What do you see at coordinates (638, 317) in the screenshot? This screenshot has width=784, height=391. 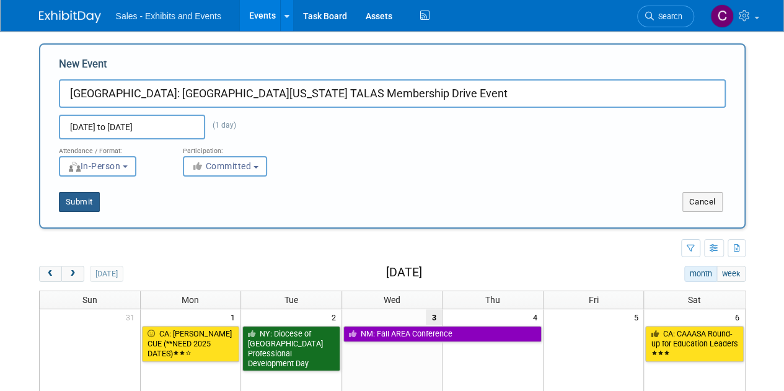 I see `span: 5` at bounding box center [638, 317].